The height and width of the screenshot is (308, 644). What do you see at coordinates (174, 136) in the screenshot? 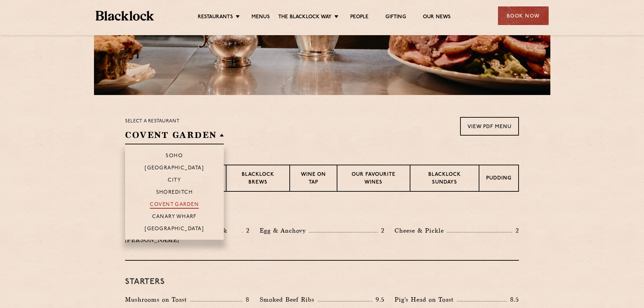
I see `h2: Covent Garden` at bounding box center [174, 136].